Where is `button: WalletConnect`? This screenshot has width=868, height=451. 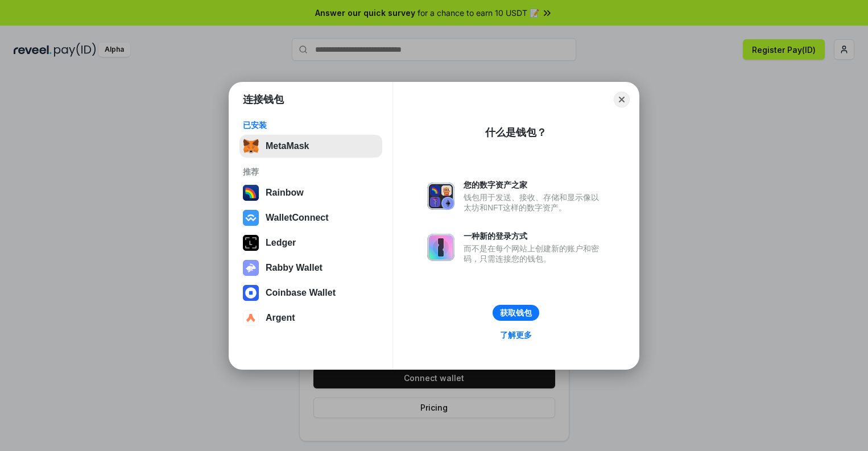
button: WalletConnect is located at coordinates (310, 218).